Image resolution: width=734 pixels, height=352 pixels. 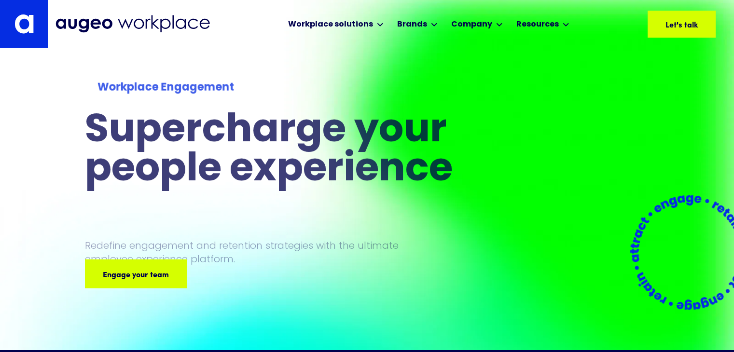 I want to click on img: Augeo Workplace business unit full logo in mignight blue., so click(x=133, y=24).